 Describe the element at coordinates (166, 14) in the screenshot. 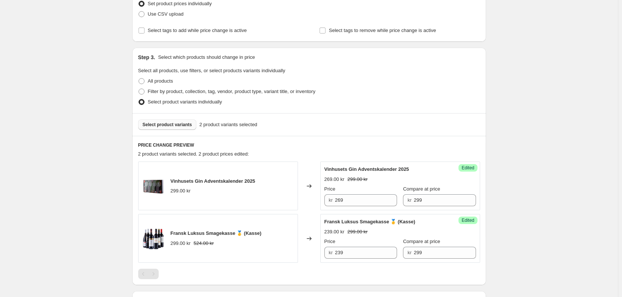

I see `span: Use CSV upload` at that location.